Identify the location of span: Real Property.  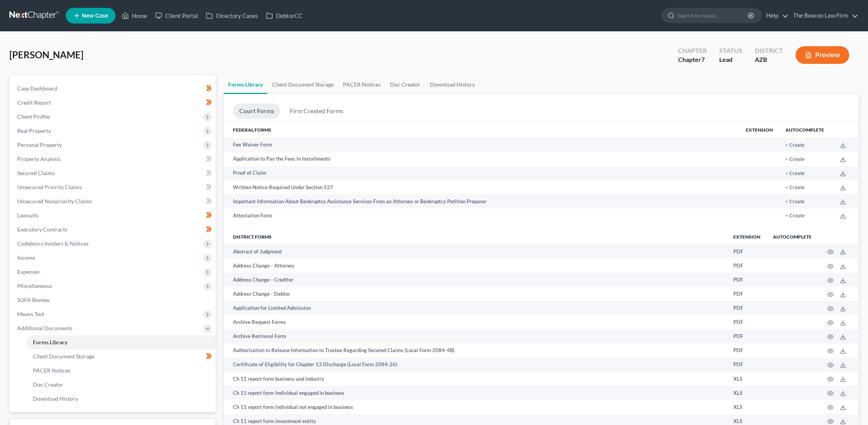
(34, 130).